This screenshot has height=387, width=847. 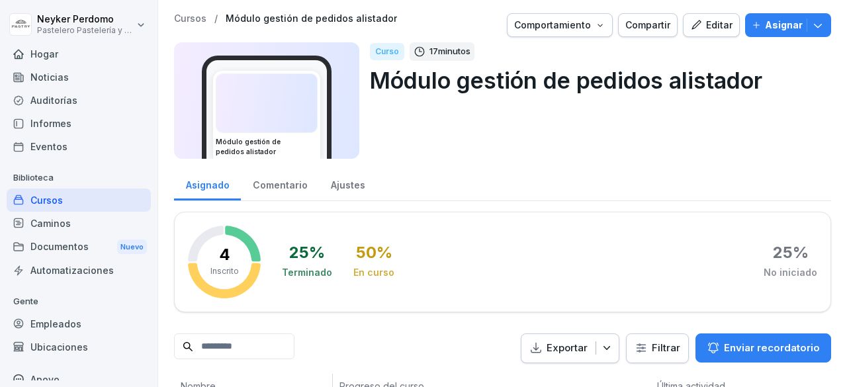 I want to click on a: Editar, so click(x=712, y=25).